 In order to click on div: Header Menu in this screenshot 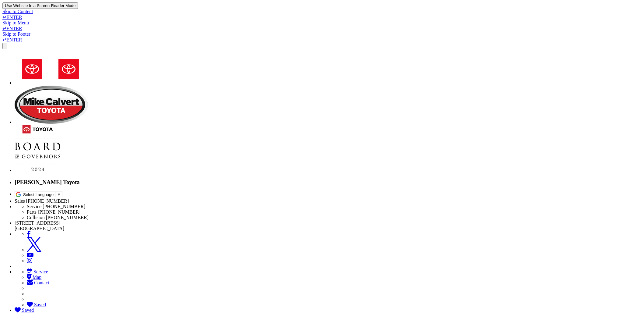, I will do `click(322, 252)`.